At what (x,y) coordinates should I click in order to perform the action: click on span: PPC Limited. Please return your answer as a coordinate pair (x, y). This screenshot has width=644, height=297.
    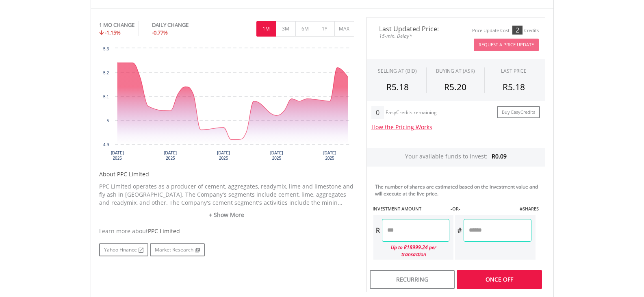
    Looking at the image, I should click on (164, 230).